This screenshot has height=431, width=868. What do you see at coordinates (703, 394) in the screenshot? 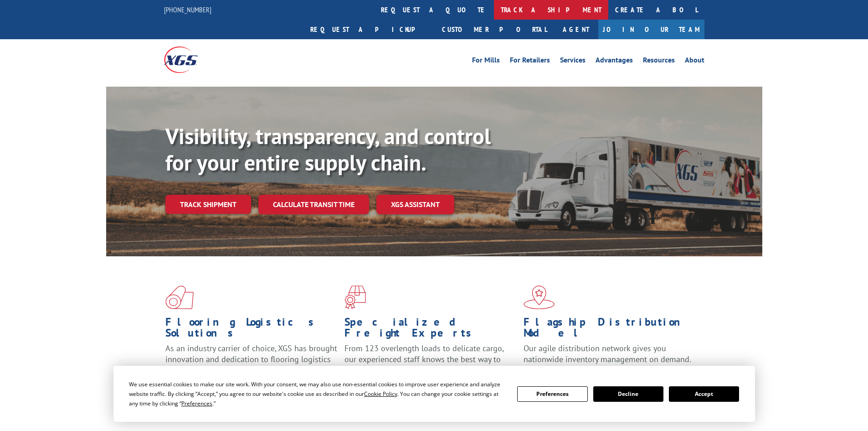
I see `button: Accept` at bounding box center [703, 394].